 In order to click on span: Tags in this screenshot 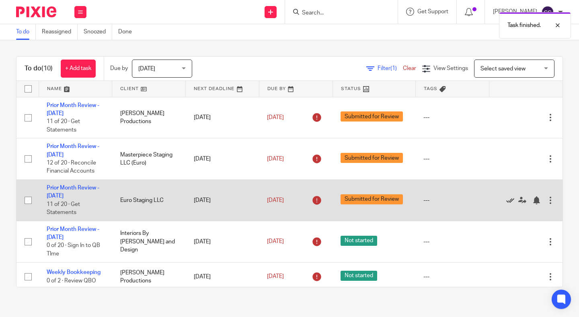, I will do `click(431, 89)`.